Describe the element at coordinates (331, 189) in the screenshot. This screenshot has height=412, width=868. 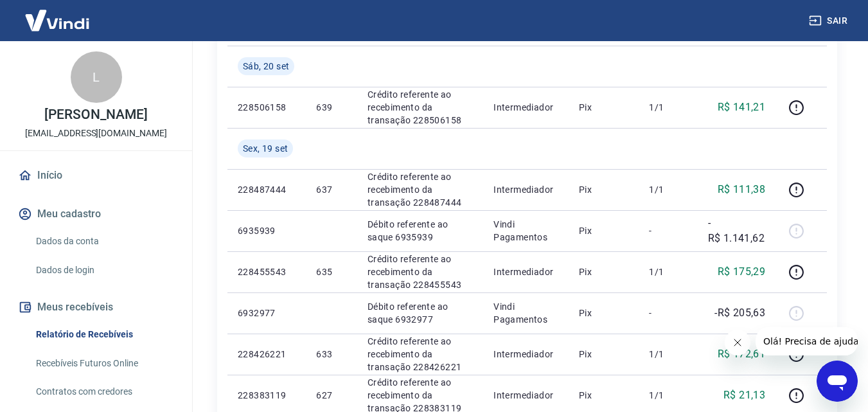
I see `p: 637` at that location.